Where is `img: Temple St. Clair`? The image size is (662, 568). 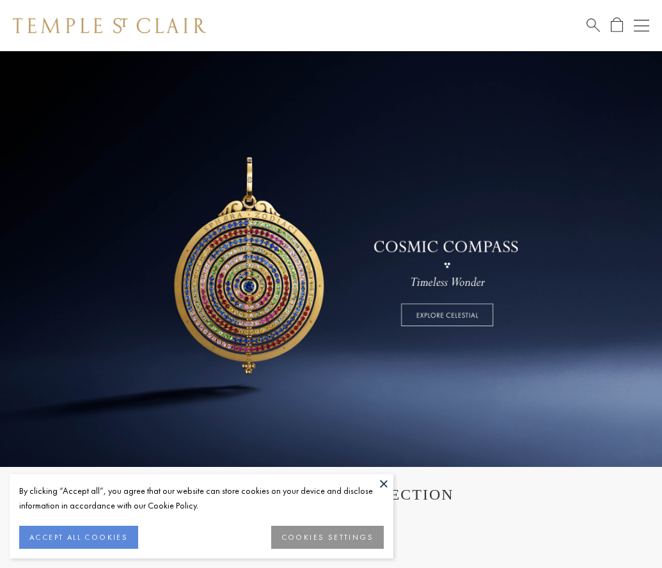
img: Temple St. Clair is located at coordinates (109, 26).